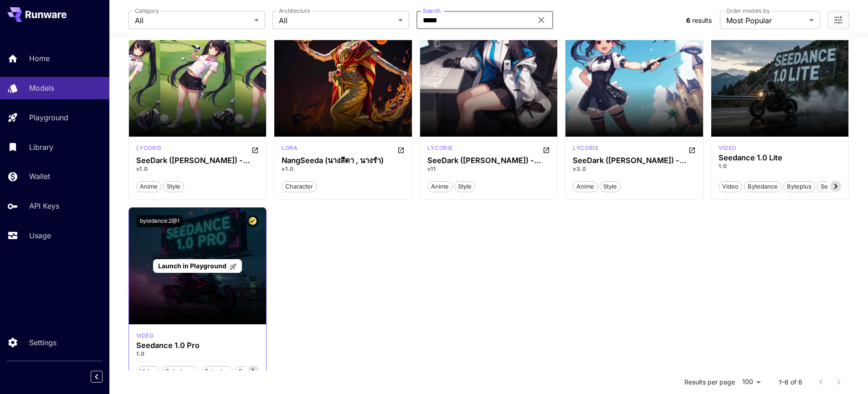  Describe the element at coordinates (104, 377) in the screenshot. I see `div: Collapse sidebar` at that location.